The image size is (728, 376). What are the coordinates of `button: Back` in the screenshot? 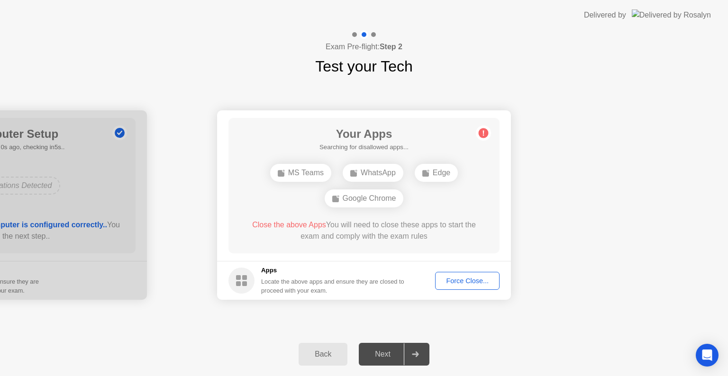 It's located at (323, 355).